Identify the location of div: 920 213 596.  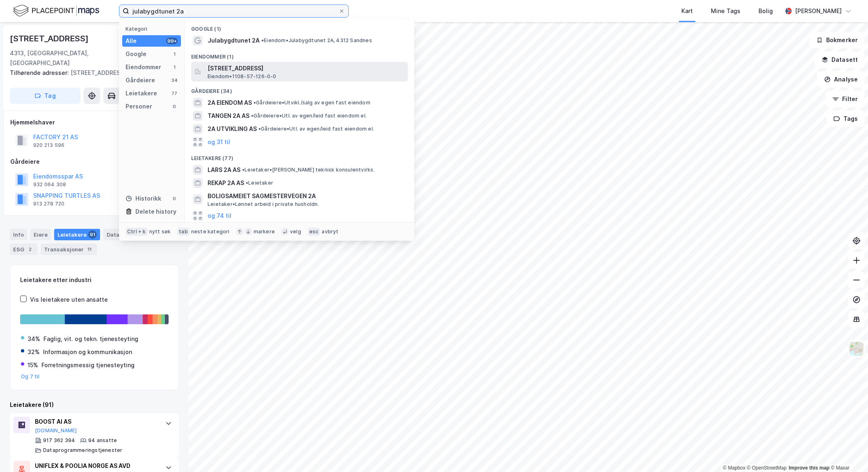
(49, 145).